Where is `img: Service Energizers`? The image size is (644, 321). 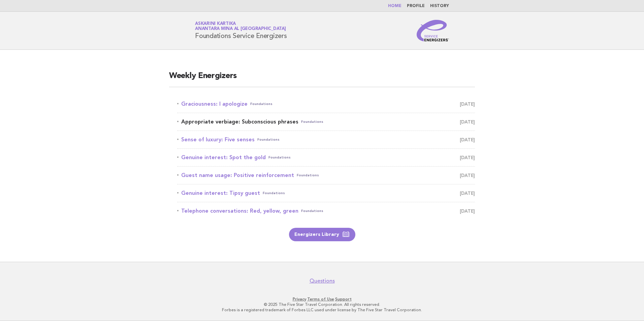
img: Service Energizers is located at coordinates (433, 31).